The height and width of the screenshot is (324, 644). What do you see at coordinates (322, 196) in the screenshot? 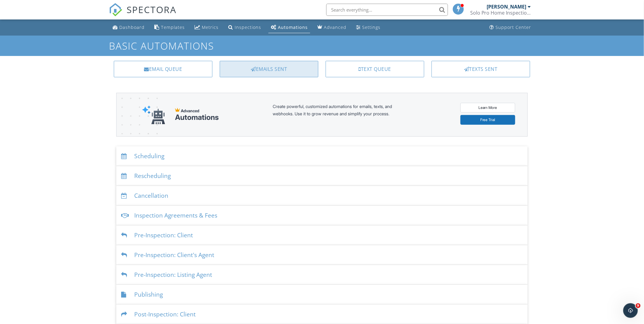
I see `div: Cancellation` at bounding box center [322, 196].